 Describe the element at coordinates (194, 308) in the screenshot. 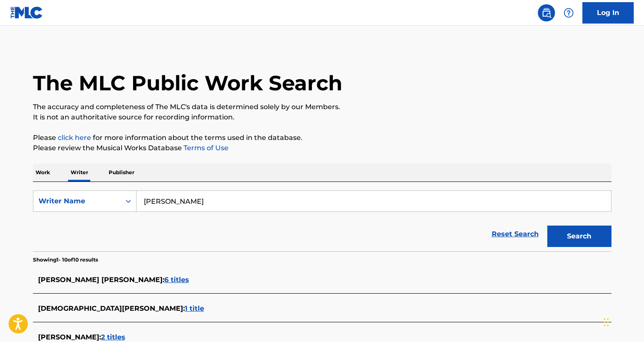

I see `span: 1 title` at that location.